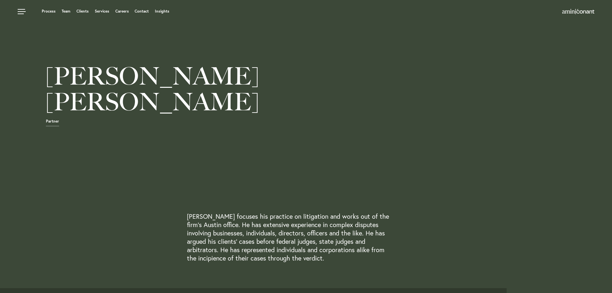 The width and height of the screenshot is (612, 293). Describe the element at coordinates (162, 11) in the screenshot. I see `a: Insights` at that location.